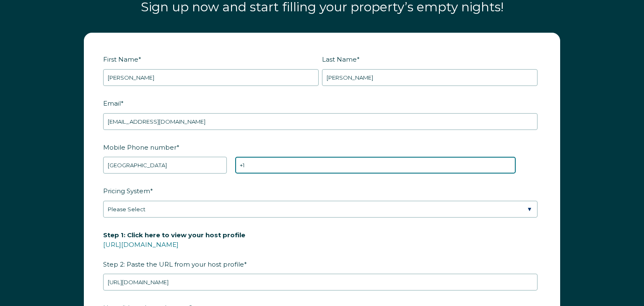 The image size is (644, 306). I want to click on span: Pricing System, so click(127, 191).